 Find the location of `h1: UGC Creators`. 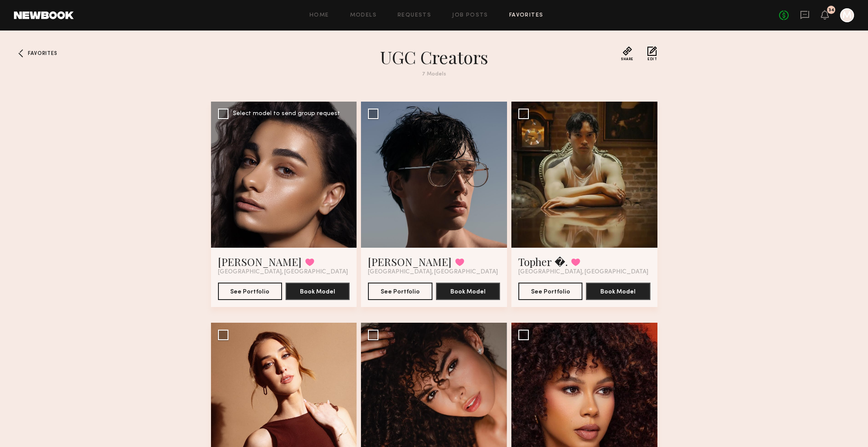

h1: UGC Creators is located at coordinates (434, 57).